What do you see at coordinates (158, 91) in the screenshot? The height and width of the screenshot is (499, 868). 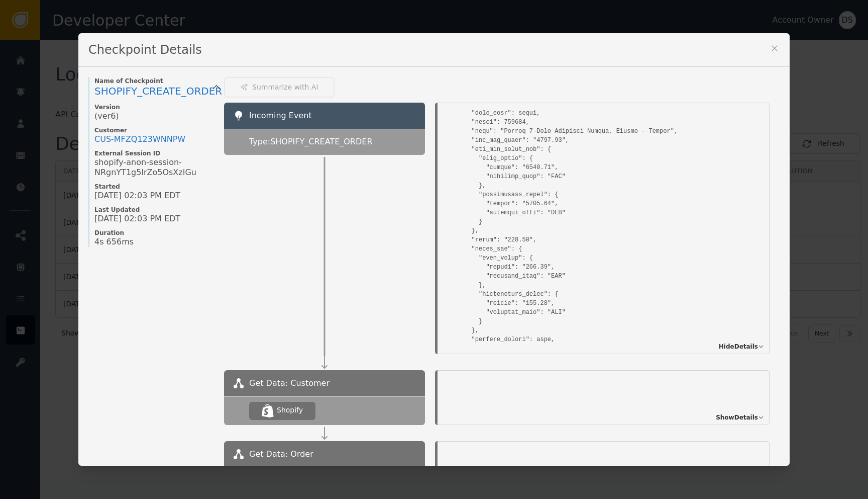 I see `span: SHOPIFY_CREATE_ORDER` at bounding box center [158, 91].